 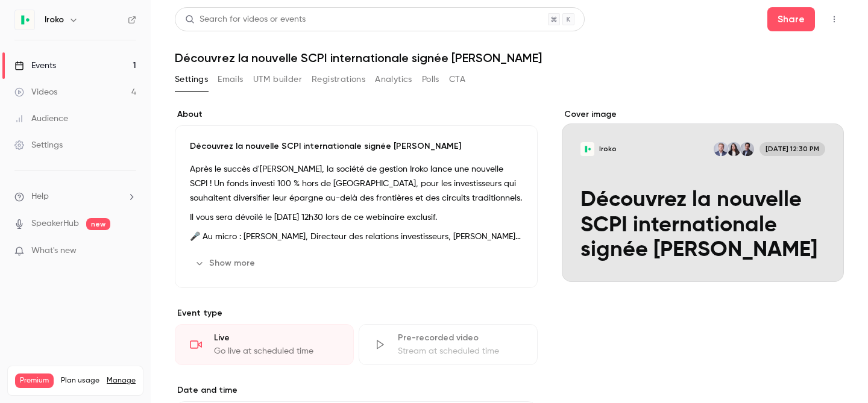 I want to click on section: Cover image, so click(x=703, y=195).